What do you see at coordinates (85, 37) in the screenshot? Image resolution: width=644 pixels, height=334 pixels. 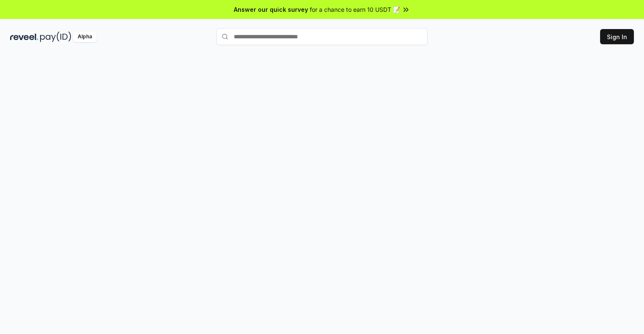 I see `div: Alpha` at bounding box center [85, 37].